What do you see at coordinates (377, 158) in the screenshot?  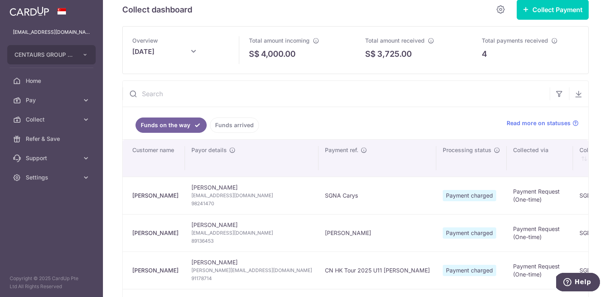 I see `th: Payment ref.` at bounding box center [377, 158].